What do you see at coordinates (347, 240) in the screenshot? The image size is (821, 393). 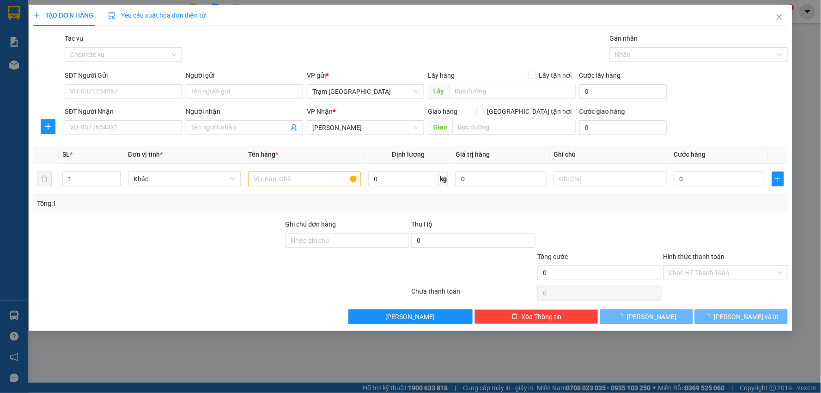 I see `input: Ghi chú đơn hàng` at bounding box center [347, 240].